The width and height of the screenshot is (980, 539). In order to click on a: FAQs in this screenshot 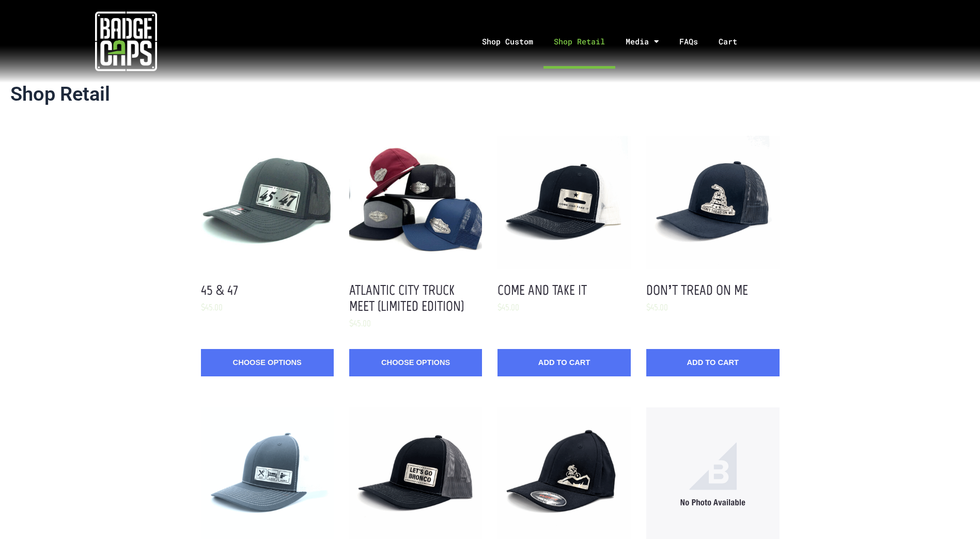, I will do `click(689, 41)`.